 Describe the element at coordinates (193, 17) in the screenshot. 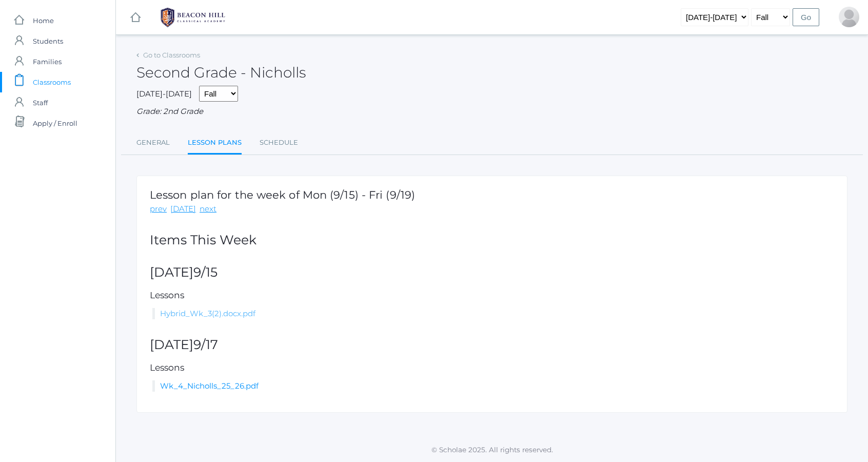

I see `img: BHCALogos-05-308ed15e86a5a0abce9b8dd61676a3503ac9727e845dece92d48e8588c001991.png` at that location.